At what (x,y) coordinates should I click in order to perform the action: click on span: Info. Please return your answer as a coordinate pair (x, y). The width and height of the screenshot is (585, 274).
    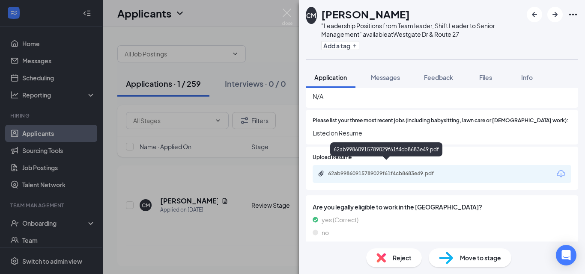
    Looking at the image, I should click on (526, 77).